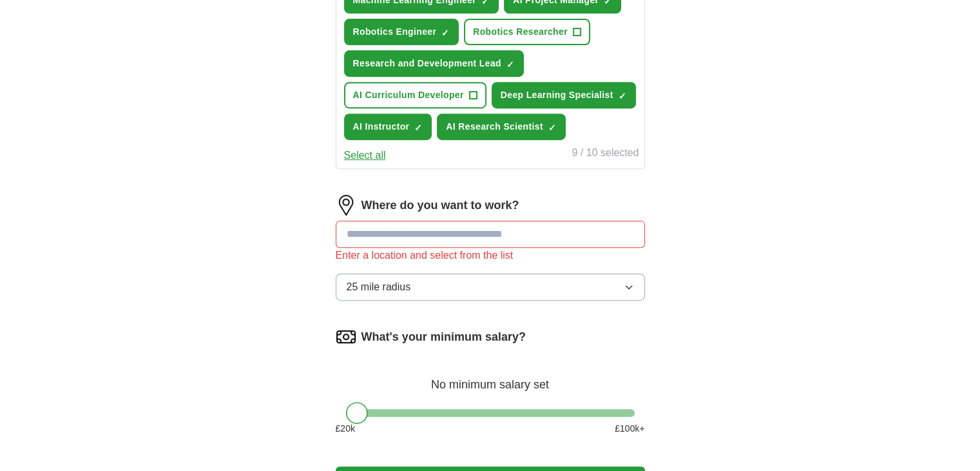 This screenshot has height=471, width=980. I want to click on span: AI Research Scientist, so click(494, 126).